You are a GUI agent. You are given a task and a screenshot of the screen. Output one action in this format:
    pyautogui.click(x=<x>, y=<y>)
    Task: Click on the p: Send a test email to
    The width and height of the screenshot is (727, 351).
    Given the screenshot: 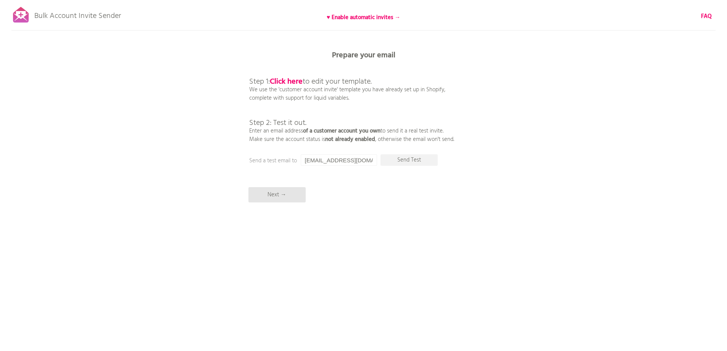 What is the action you would take?
    pyautogui.click(x=326, y=161)
    